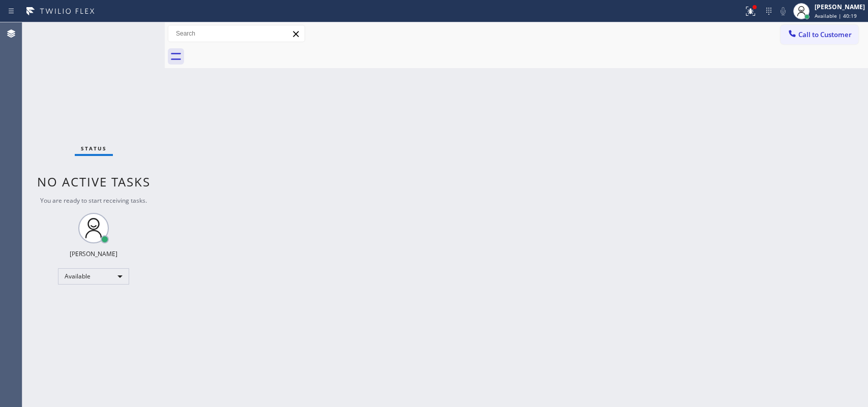 This screenshot has width=868, height=407. Describe the element at coordinates (93, 200) in the screenshot. I see `span: You are ready to start receiving tasks.` at that location.